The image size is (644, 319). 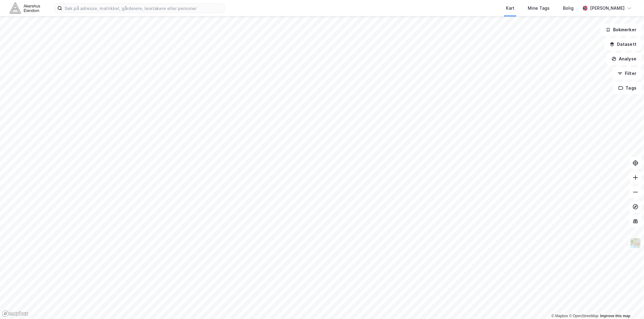 I want to click on button: Filter, so click(x=627, y=74).